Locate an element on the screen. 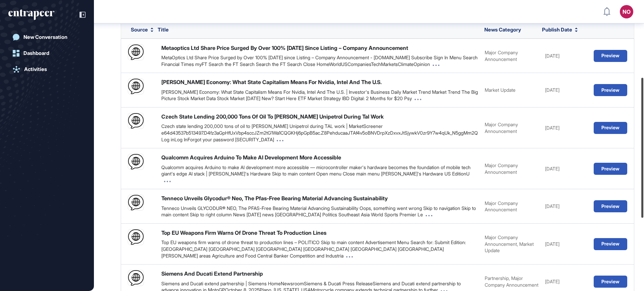  div: Top EU weapons firm warns of drone threat to production lines – POLITICO Skip to main content Adv... is located at coordinates (320, 249).